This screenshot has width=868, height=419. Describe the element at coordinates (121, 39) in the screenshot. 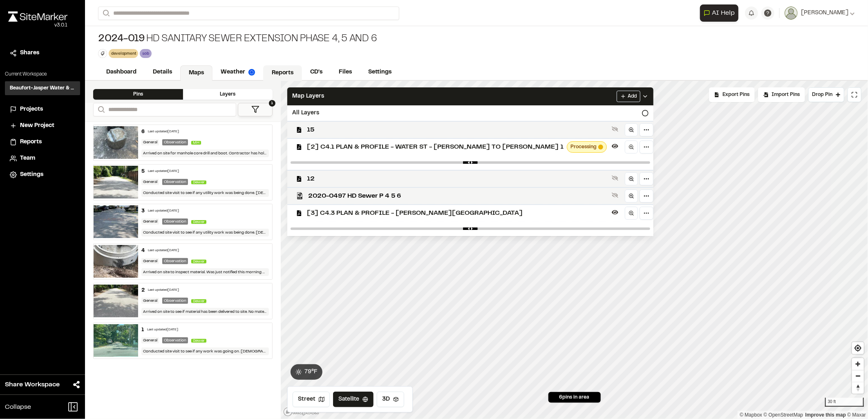

I see `span: 2024-019` at that location.